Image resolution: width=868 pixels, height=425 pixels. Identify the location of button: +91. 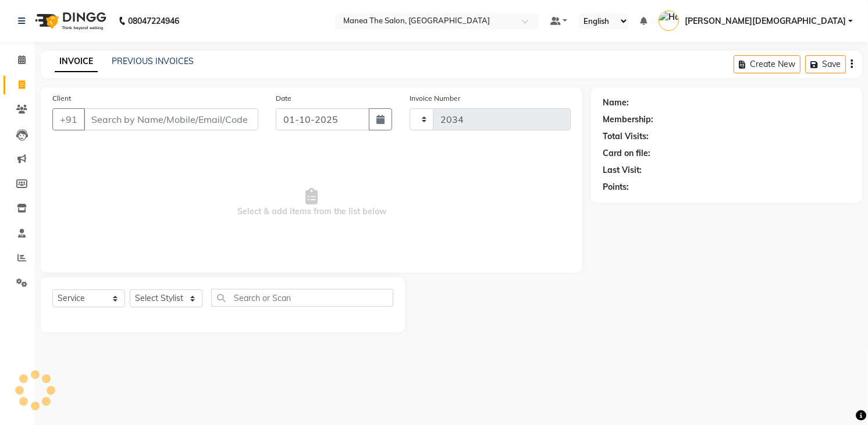
(69, 119).